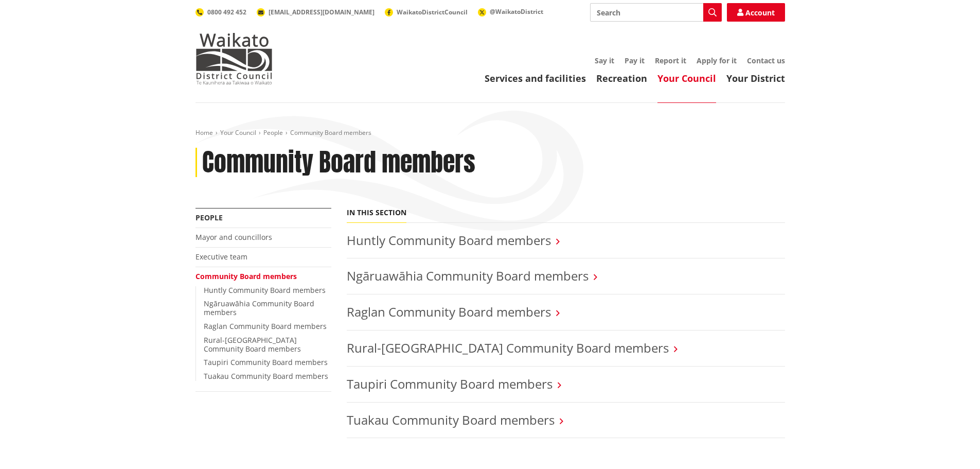  What do you see at coordinates (222, 257) in the screenshot?
I see `a: Executive team` at bounding box center [222, 257].